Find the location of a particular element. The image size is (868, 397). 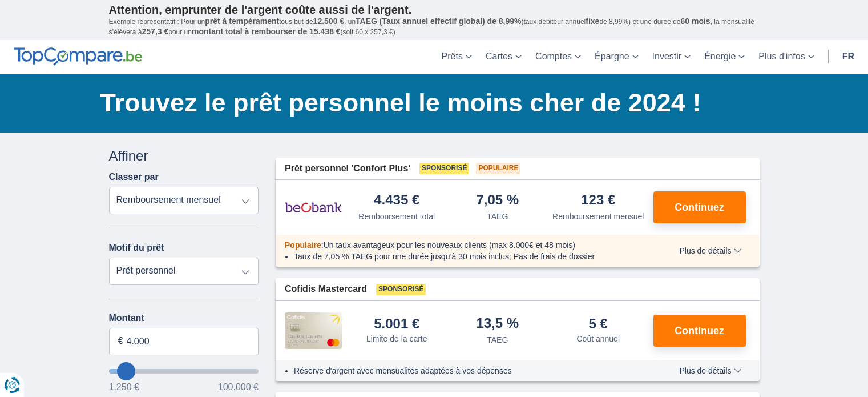

li: Réserve d'argent avec mensualités adaptées à vos dépenses is located at coordinates (470, 371).